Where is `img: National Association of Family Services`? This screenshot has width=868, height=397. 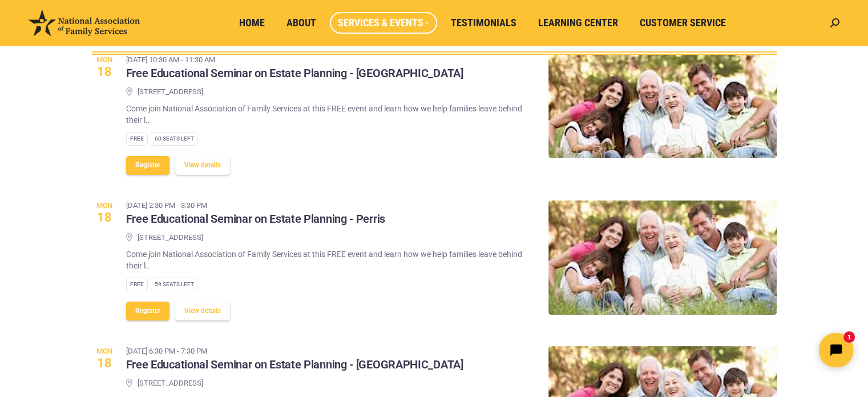 img: National Association of Family Services is located at coordinates (84, 23).